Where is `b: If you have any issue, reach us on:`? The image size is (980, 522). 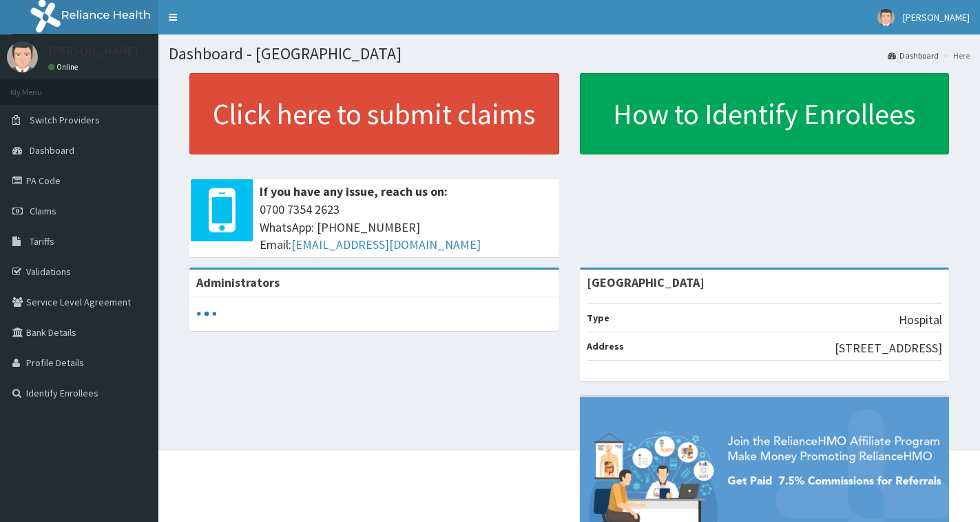
b: If you have any issue, reach us on: is located at coordinates (354, 191).